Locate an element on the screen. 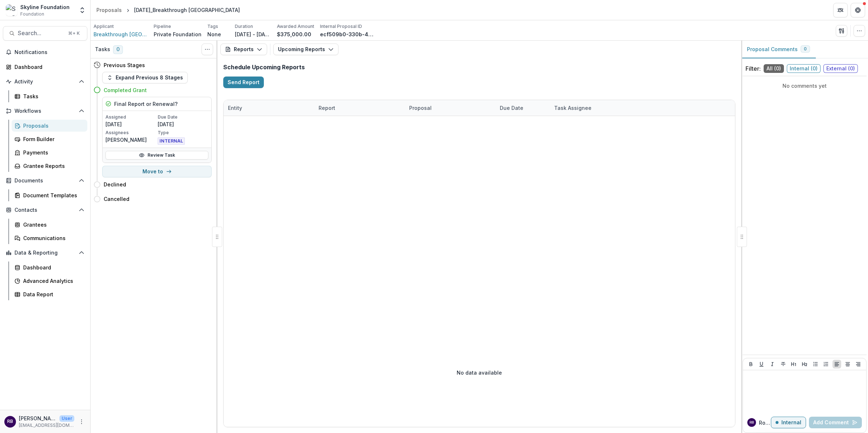 Image resolution: width=868 pixels, height=433 pixels. button: Italicize is located at coordinates (772, 364).